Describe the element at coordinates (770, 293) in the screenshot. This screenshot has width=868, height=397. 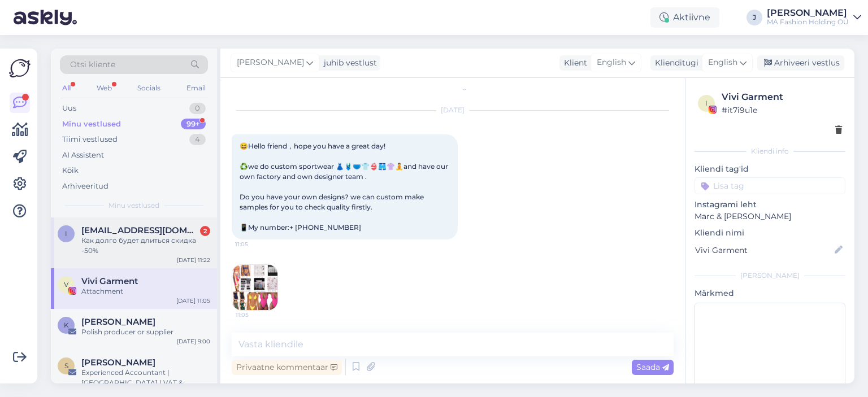
I see `p: Märkmed` at that location.